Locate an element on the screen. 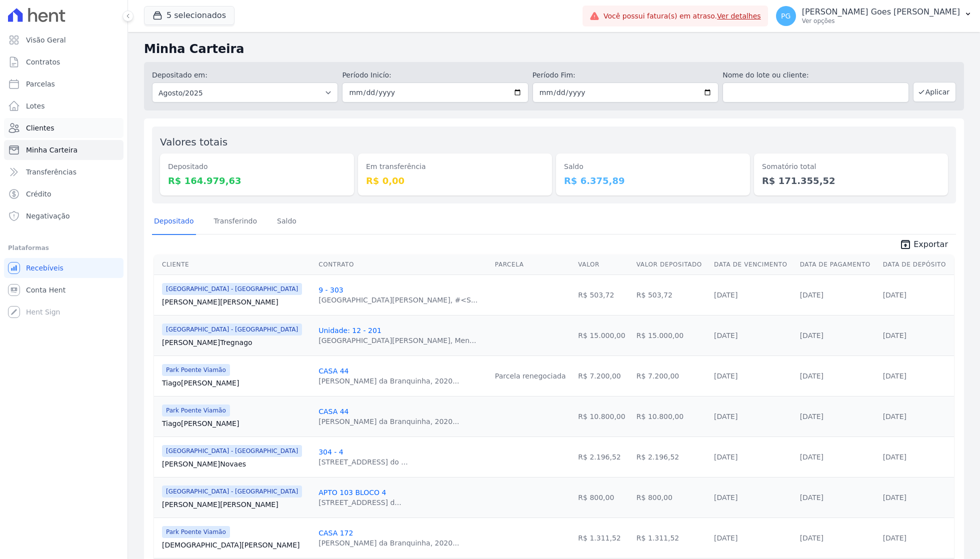 This screenshot has width=980, height=559. th: Parcela is located at coordinates (533, 264).